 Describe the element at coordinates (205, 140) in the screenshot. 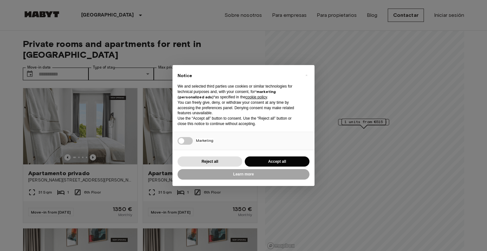

I see `span: Marketing` at that location.